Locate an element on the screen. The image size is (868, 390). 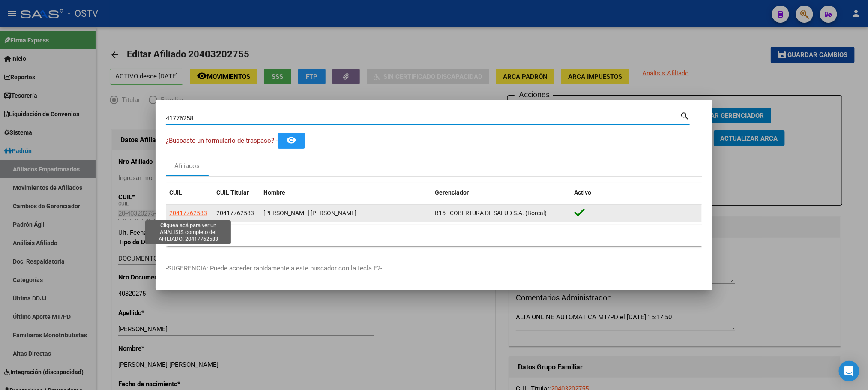
datatable-header-cell: CUIL Titular is located at coordinates (236, 192).